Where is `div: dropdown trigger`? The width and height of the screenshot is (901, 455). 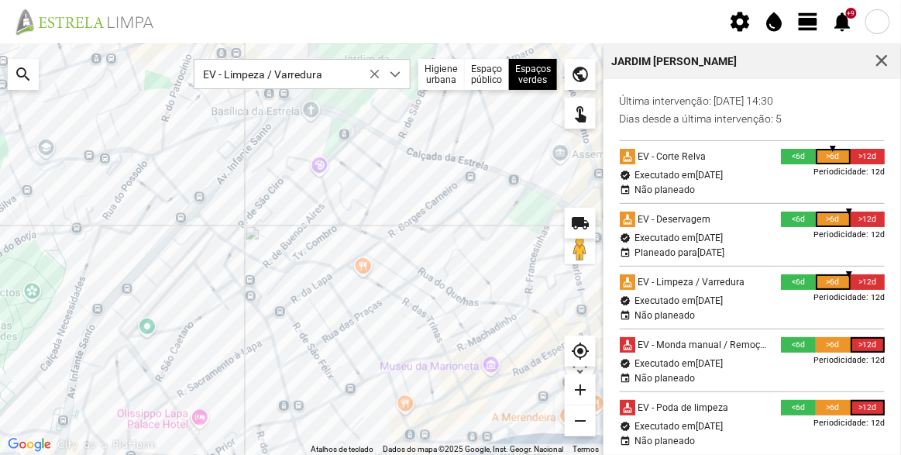 div: dropdown trigger is located at coordinates (395, 74).